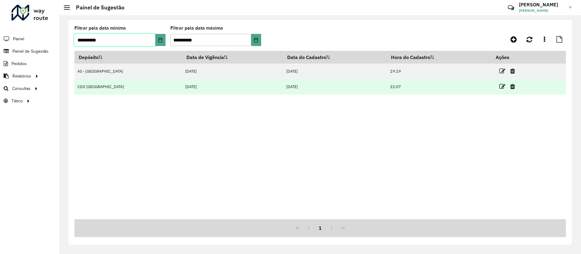  Describe the element at coordinates (22, 76) in the screenshot. I see `span: Relatórios` at that location.